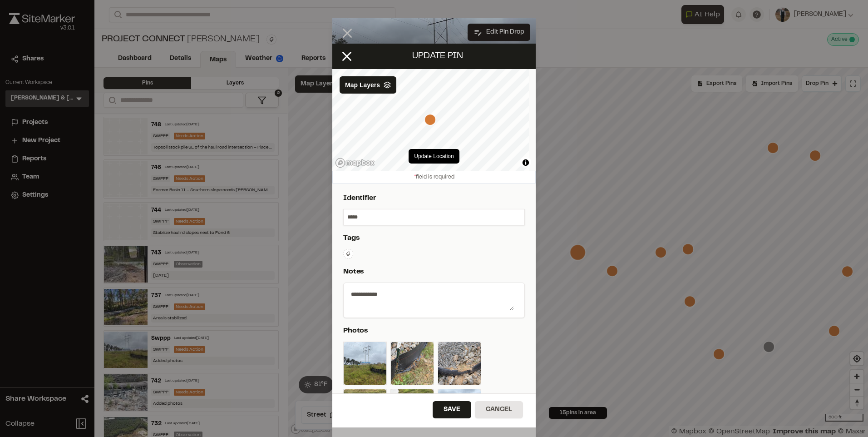 The height and width of the screenshot is (437, 868). Describe the element at coordinates (432, 238) in the screenshot. I see `p: Tags` at that location.